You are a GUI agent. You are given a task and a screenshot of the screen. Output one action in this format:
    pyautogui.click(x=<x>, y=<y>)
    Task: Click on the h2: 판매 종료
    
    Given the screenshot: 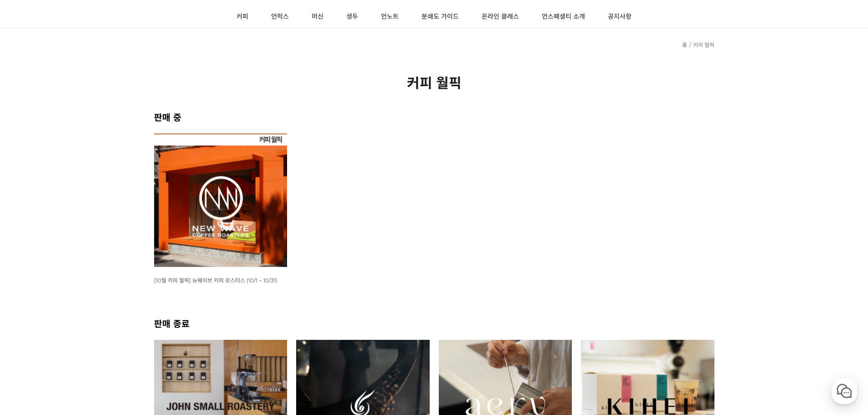 What is the action you would take?
    pyautogui.click(x=434, y=323)
    